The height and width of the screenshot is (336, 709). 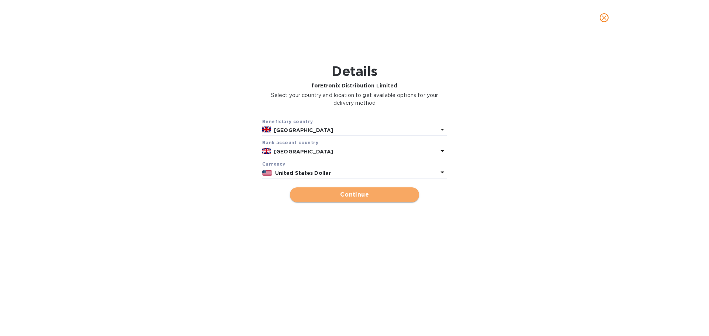 I want to click on b: Bank account cоuntry, so click(x=290, y=143).